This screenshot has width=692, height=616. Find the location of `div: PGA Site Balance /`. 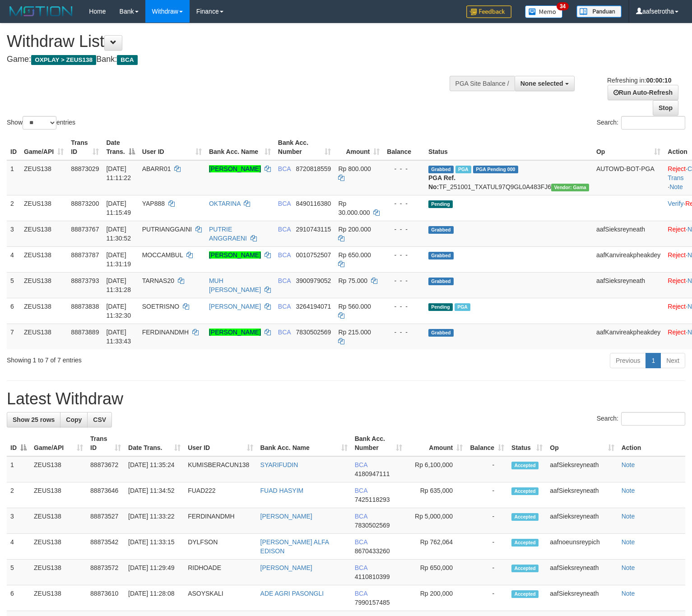

div: PGA Site Balance / is located at coordinates (482, 84).